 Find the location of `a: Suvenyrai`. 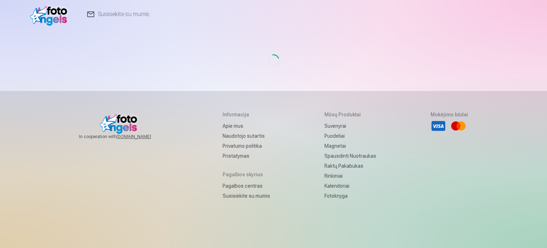

a: Suvenyrai is located at coordinates (350, 126).